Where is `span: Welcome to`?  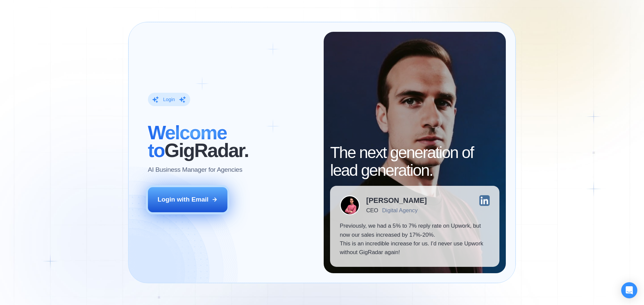
span: Welcome to is located at coordinates (187, 141).